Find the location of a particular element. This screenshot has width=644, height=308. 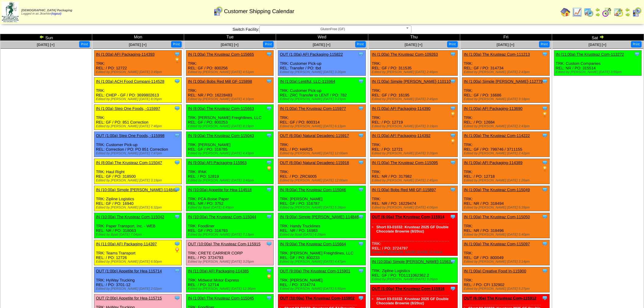

a: IN (11:00a) AFI Packaging-114385 is located at coordinates (218, 271).